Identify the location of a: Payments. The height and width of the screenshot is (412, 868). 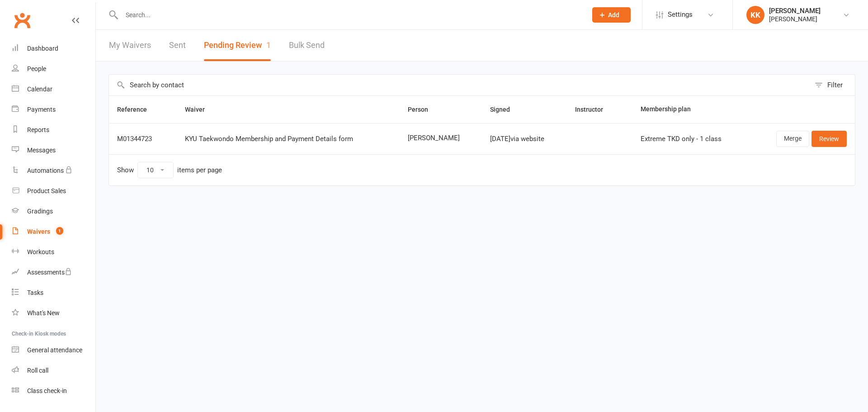
(53, 110).